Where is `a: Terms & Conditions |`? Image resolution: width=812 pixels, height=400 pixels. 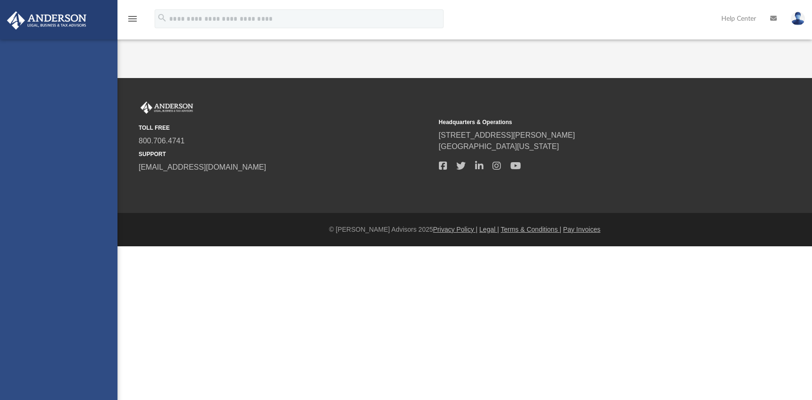
a: Terms & Conditions | is located at coordinates (531, 229).